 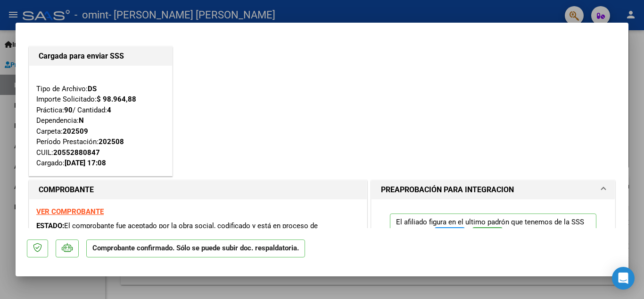 I want to click on a: VER COMPROBANTE, so click(x=70, y=212).